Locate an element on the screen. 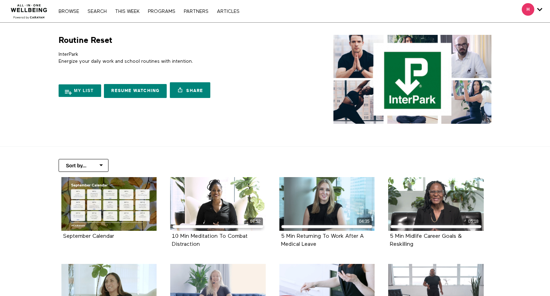 The image size is (550, 296). p: InterPark Energize your daily work and school routines with intention. is located at coordinates (165, 58).